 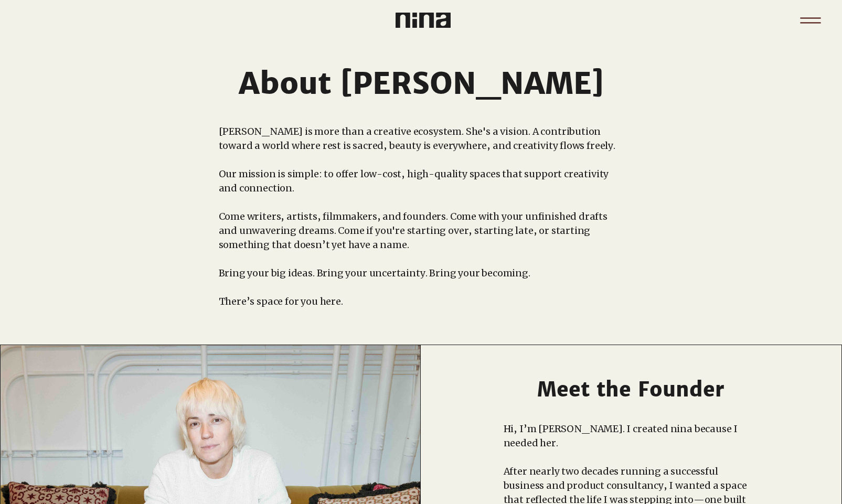 I want to click on span: Come writers, artists, filmmakers, and founders. Come with your unfinished drafts and unwavering ..., so click(x=413, y=230).